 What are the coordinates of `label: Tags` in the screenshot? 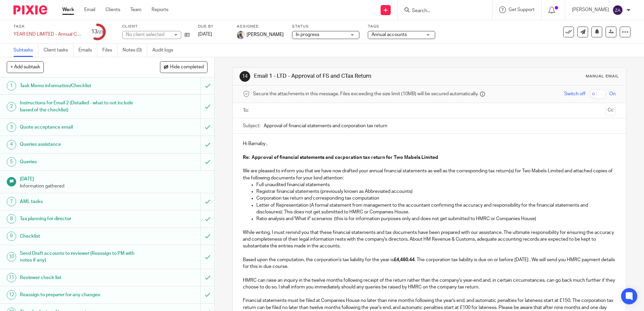 It's located at (401, 27).